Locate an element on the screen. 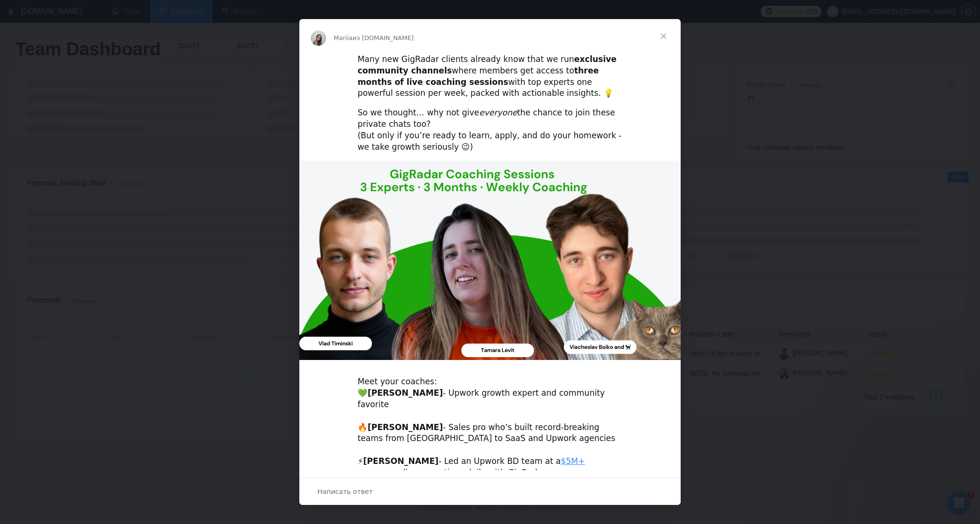 The width and height of the screenshot is (980, 524). div: Meet your coaches: 💚 - Upwork growth expert and community favorite ​ 🔥 - Sales pro who’s built re... is located at coordinates (490, 427).